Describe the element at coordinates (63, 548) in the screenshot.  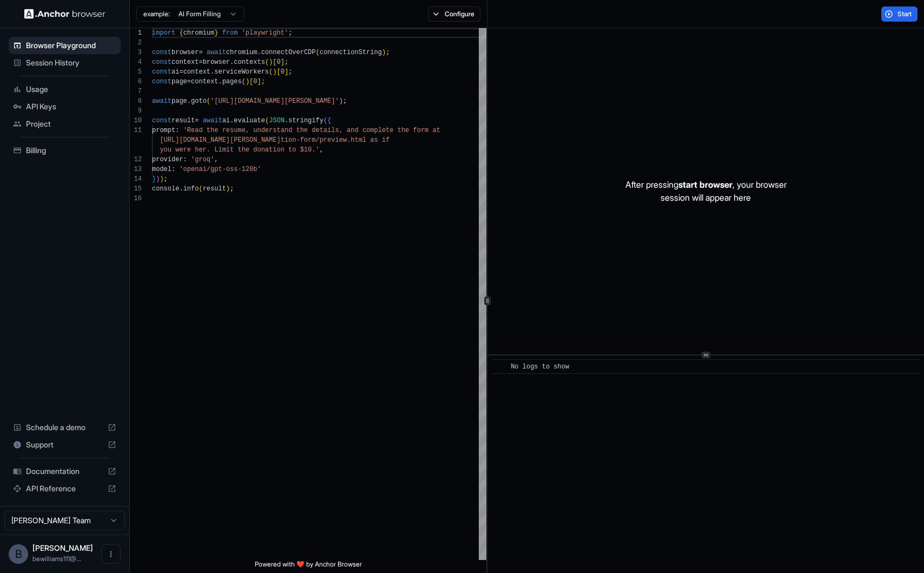
I see `span: Brian Williams` at that location.